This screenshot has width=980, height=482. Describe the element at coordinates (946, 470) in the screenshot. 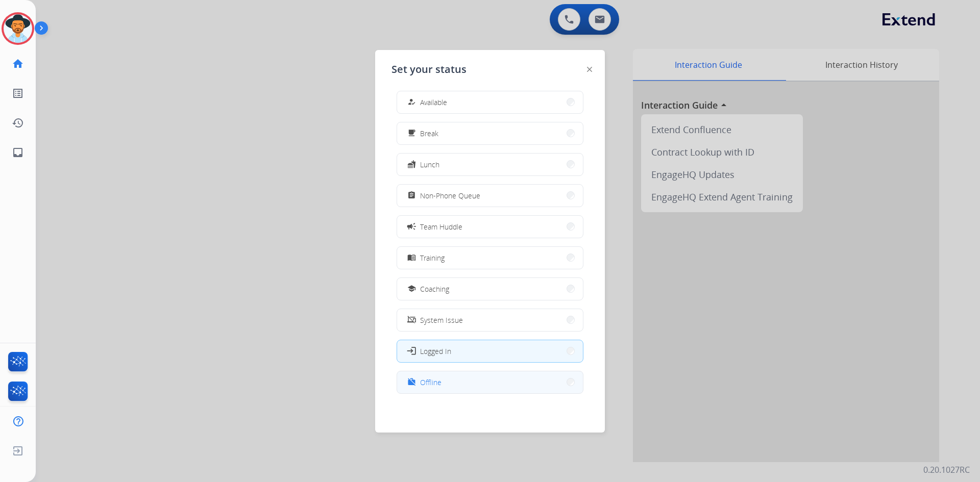

I see `p: 0.20.1027RC` at that location.